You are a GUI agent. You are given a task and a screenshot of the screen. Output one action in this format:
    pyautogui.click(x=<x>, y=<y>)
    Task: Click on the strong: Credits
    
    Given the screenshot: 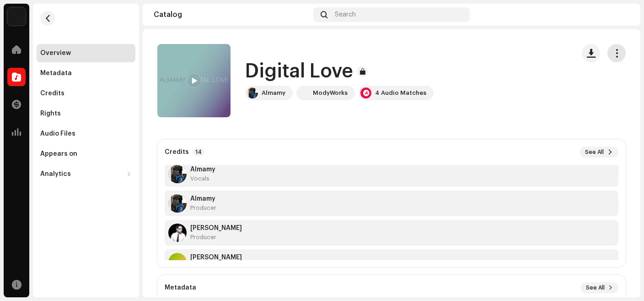 What is the action you would take?
    pyautogui.click(x=176, y=152)
    